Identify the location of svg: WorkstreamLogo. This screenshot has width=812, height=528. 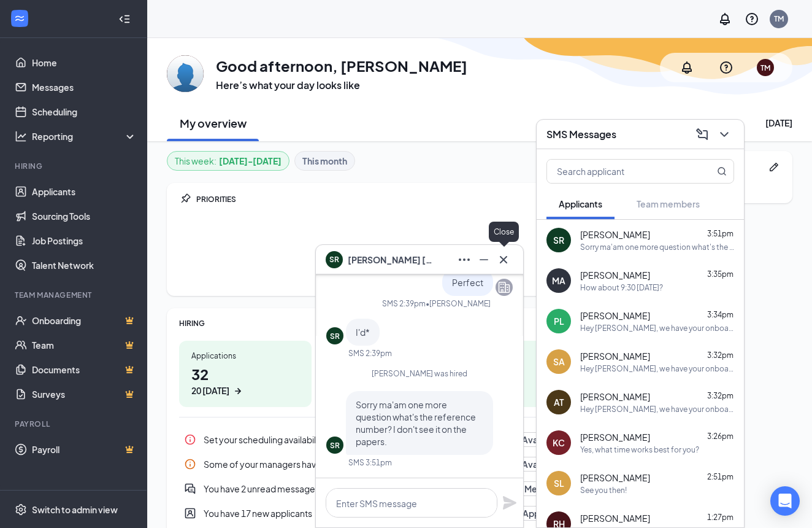
(20, 19).